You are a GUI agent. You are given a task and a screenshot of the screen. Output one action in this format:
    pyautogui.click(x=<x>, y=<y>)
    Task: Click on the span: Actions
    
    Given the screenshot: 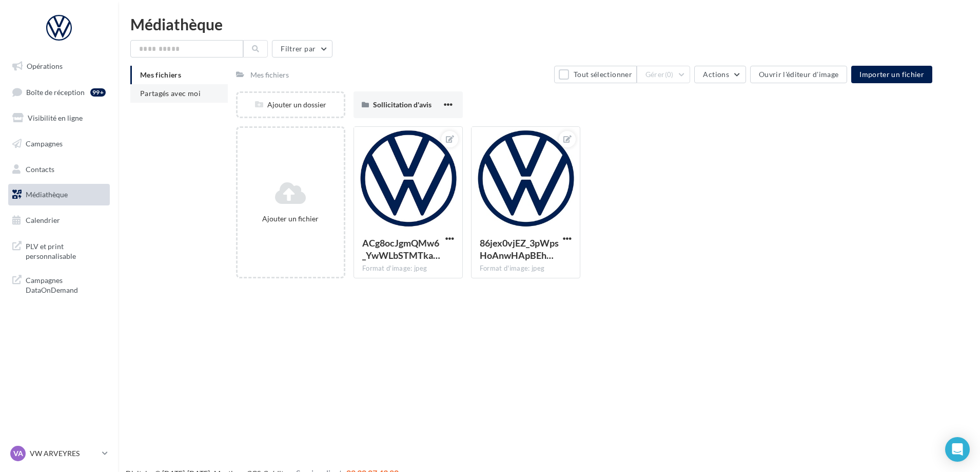 What is the action you would take?
    pyautogui.click(x=715, y=74)
    